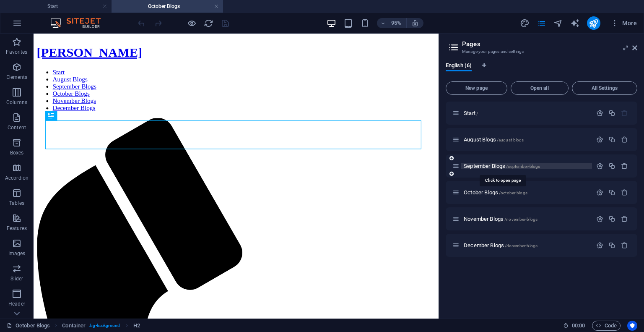 This screenshot has height=332, width=644. What do you see at coordinates (414, 23) in the screenshot?
I see `i: On resize automatically adjust zoom level to fit chosen device.` at bounding box center [414, 23].